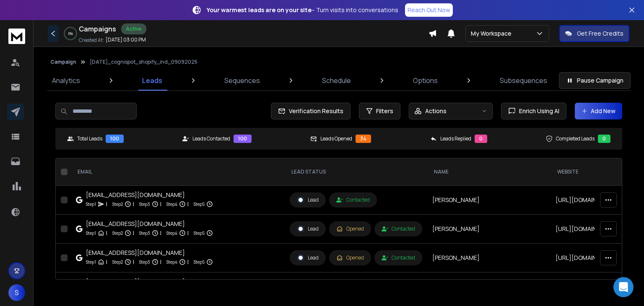 The image size is (644, 306). Describe the element at coordinates (385, 111) in the screenshot. I see `span: Filters` at that location.